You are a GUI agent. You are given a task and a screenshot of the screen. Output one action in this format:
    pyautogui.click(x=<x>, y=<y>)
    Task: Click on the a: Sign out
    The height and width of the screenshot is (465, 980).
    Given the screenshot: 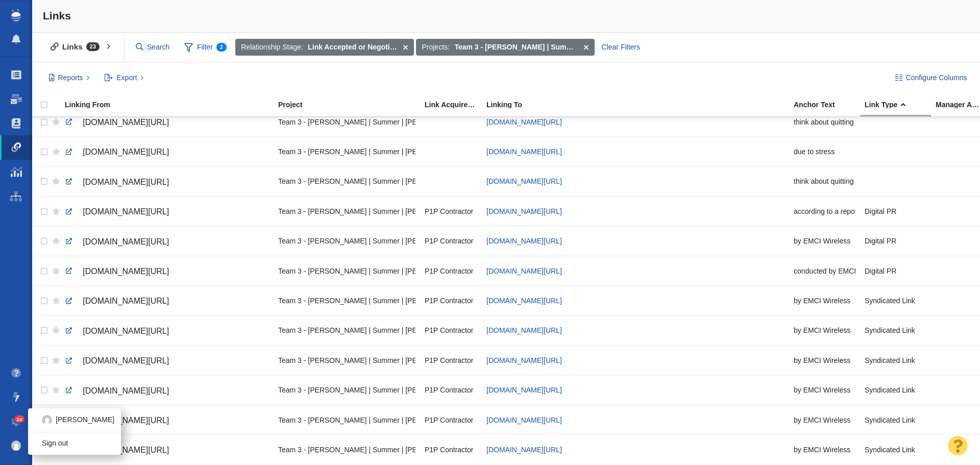 What is the action you would take?
    pyautogui.click(x=74, y=444)
    